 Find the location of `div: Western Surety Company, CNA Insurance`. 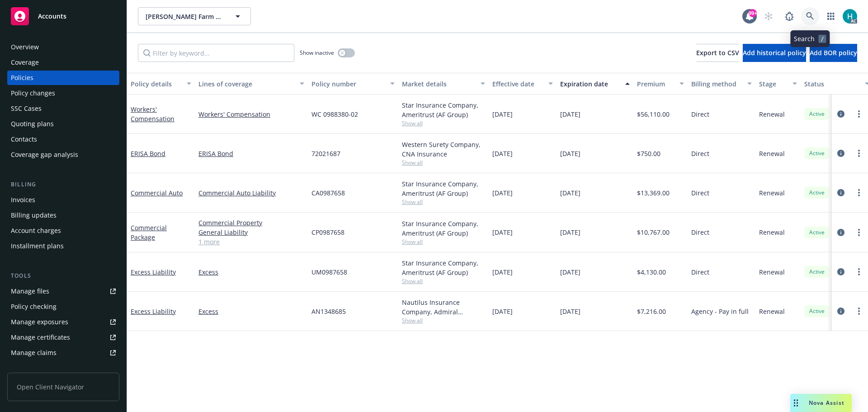

div: Western Surety Company, CNA Insurance is located at coordinates (443, 149).